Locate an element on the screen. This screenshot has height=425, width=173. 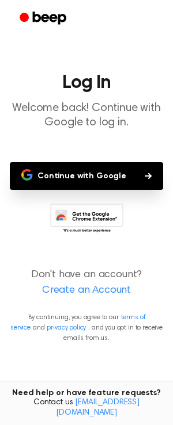
span: Contact us is located at coordinates (86, 408).